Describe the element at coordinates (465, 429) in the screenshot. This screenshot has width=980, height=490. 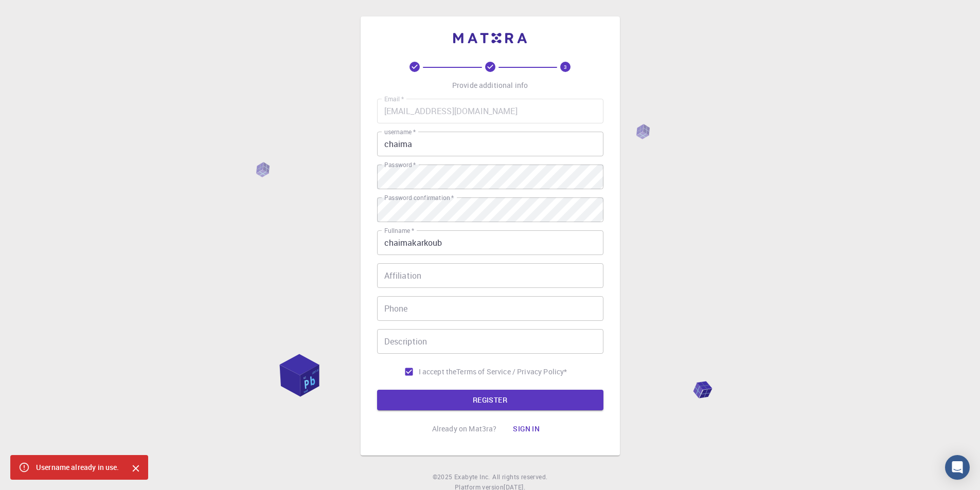
I see `p: Already on Mat3ra?` at that location.